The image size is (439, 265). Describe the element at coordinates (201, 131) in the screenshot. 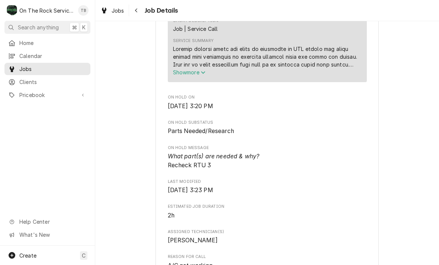

I see `span: Parts Needed/Research` at that location.